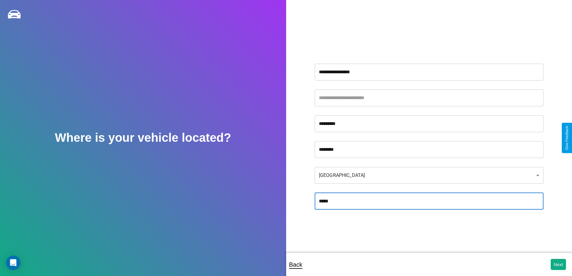 This screenshot has height=276, width=572. What do you see at coordinates (143, 138) in the screenshot?
I see `h2: Where is your vehicle located?` at bounding box center [143, 138].